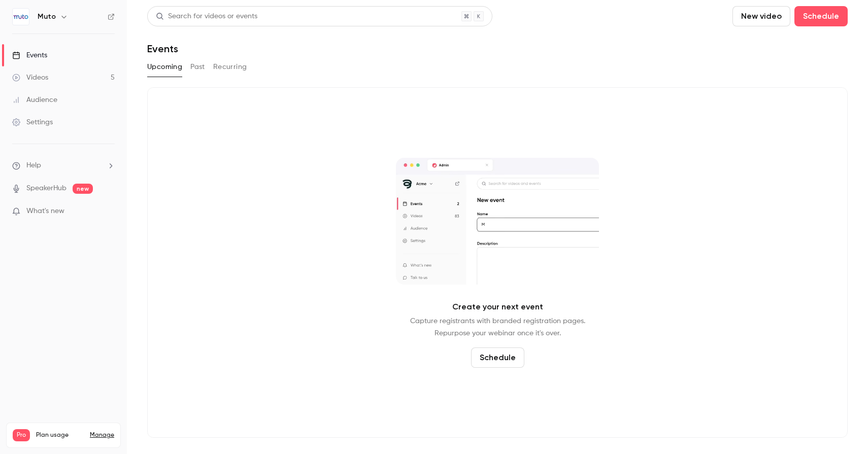 This screenshot has height=454, width=868. What do you see at coordinates (60, 435) in the screenshot?
I see `span: Plan usage` at bounding box center [60, 435].